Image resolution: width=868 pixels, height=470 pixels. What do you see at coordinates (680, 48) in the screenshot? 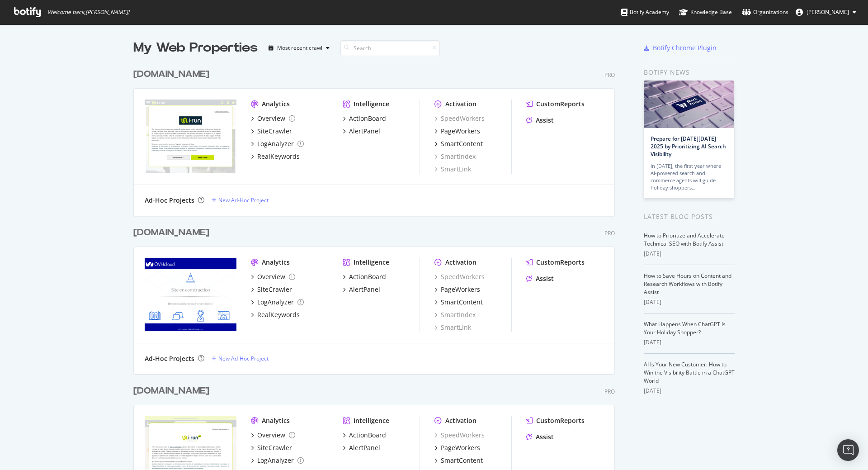
I see `a: Botify Chrome Plugin` at bounding box center [680, 48].